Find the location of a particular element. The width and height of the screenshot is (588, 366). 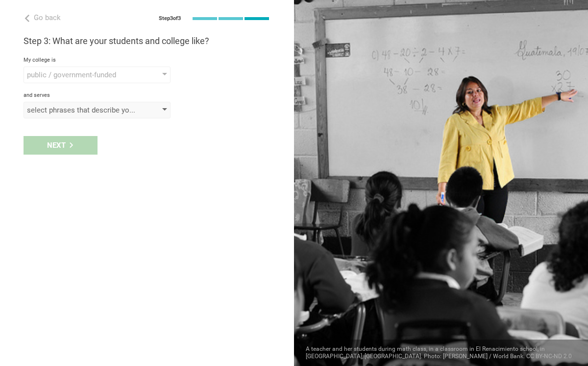

div: My college is is located at coordinates (147, 60).